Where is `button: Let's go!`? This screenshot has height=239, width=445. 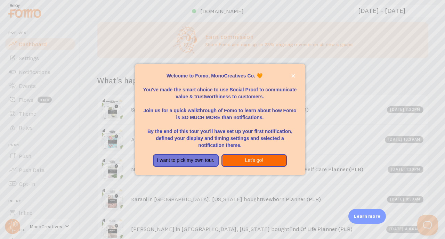
button: Let's go! is located at coordinates (254, 161).